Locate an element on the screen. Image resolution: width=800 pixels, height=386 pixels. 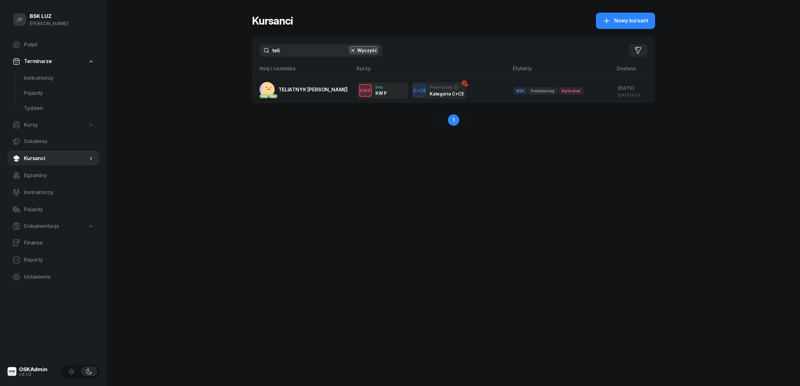
div: Prawo jazdy is located at coordinates (446, 87).